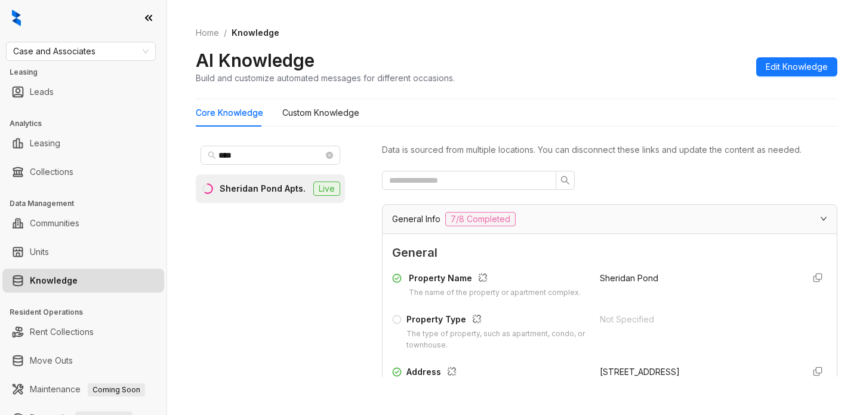 This screenshot has height=415, width=866. What do you see at coordinates (320, 113) in the screenshot?
I see `div: Custom Knowledge` at bounding box center [320, 113].